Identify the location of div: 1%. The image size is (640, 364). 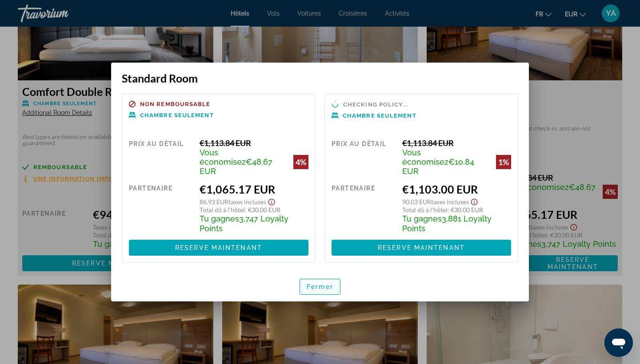
(504, 162).